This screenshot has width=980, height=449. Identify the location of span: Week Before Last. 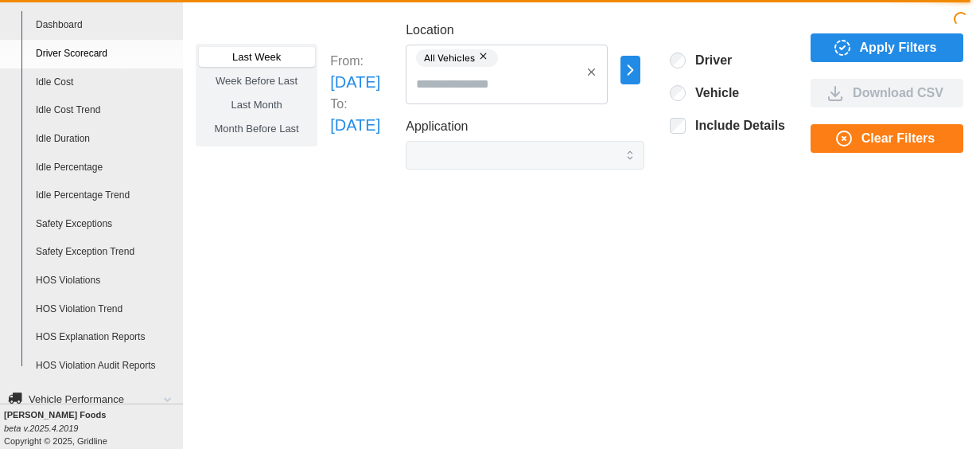
(256, 80).